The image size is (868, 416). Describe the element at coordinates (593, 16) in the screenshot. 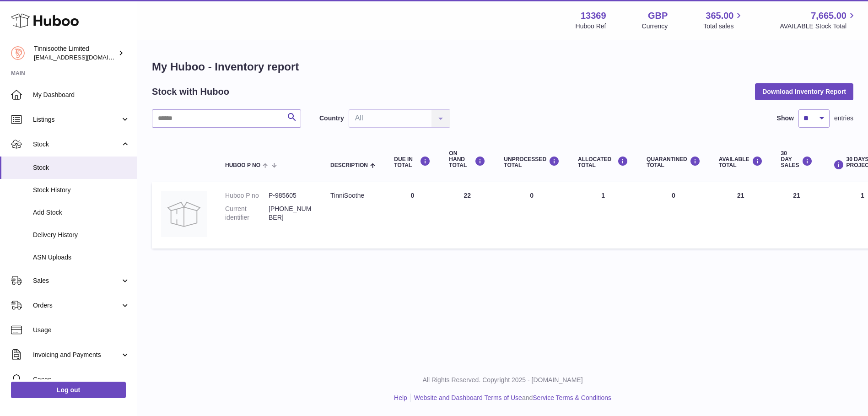

I see `strong: 13369` at that location.